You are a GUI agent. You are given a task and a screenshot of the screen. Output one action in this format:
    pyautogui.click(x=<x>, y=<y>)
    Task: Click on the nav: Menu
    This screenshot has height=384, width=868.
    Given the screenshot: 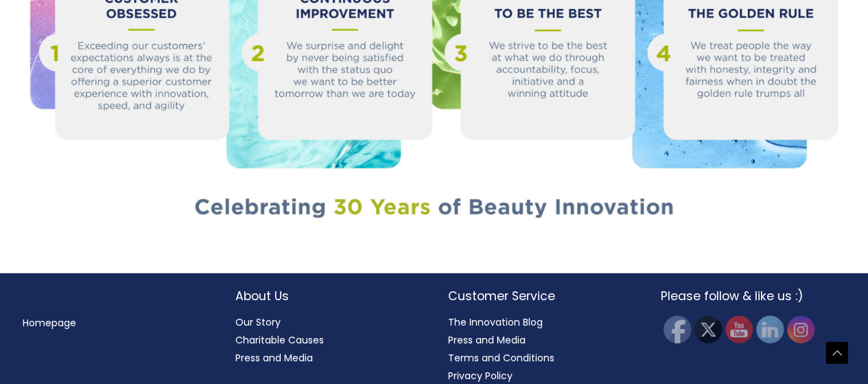 What is the action you would take?
    pyautogui.click(x=115, y=323)
    